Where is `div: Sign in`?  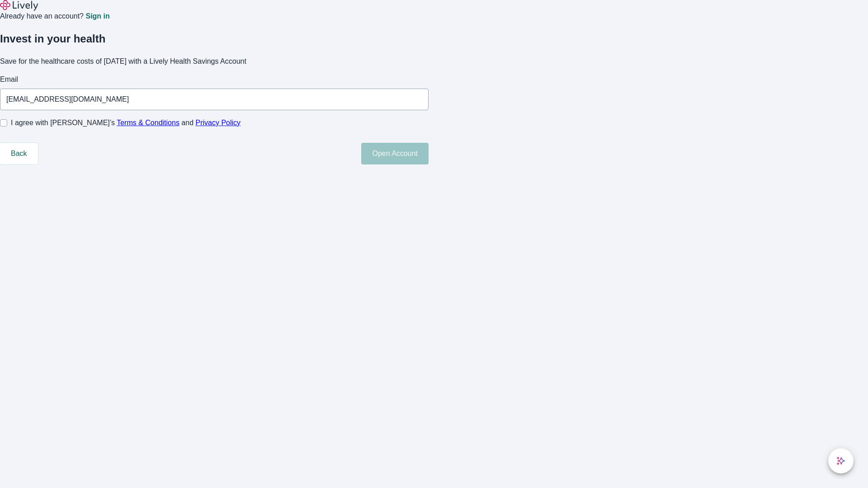
div: Sign in is located at coordinates (97, 16).